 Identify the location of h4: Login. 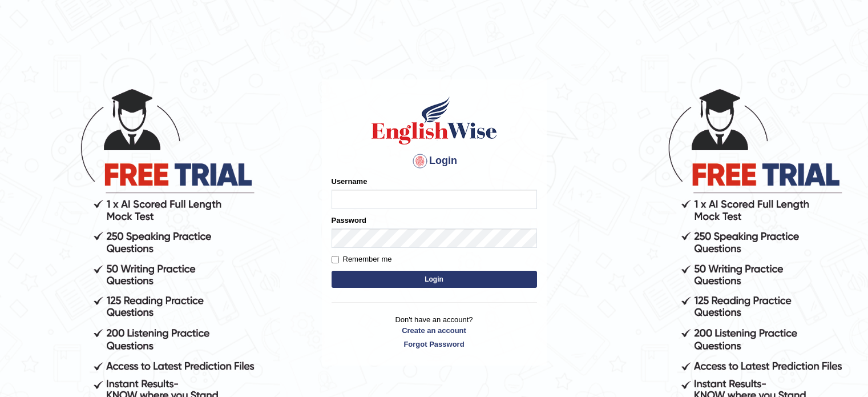
(434, 162).